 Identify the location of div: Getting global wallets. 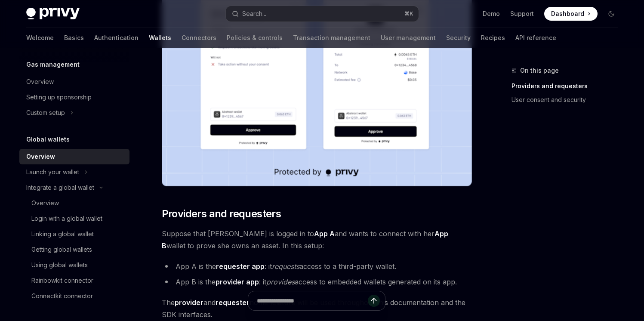
(62, 250).